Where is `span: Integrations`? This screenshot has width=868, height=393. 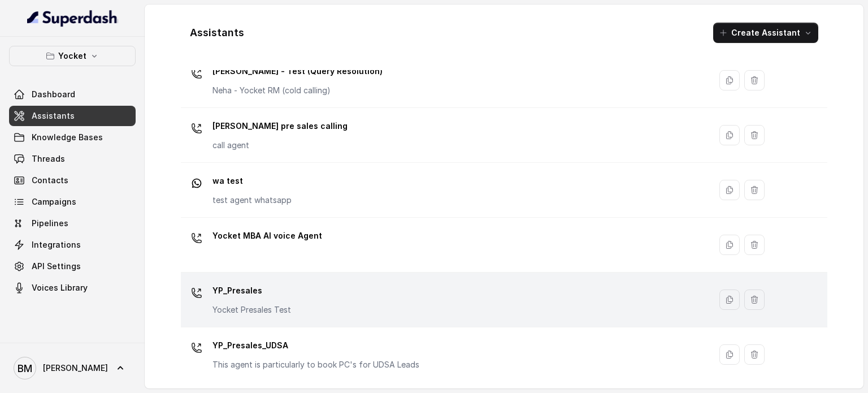 span: Integrations is located at coordinates (56, 245).